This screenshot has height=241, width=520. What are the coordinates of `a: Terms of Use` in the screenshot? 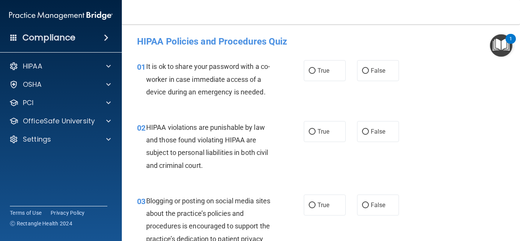 It's located at (25, 213).